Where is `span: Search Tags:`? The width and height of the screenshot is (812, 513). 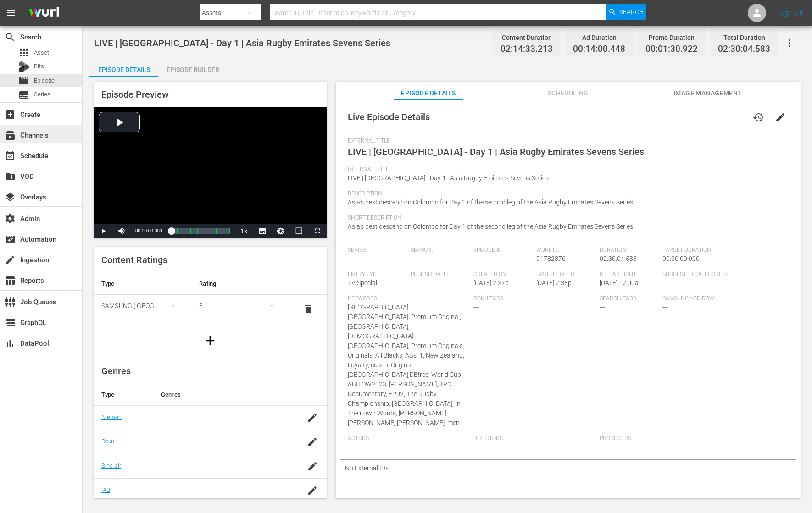 span: Search Tags: is located at coordinates (629, 299).